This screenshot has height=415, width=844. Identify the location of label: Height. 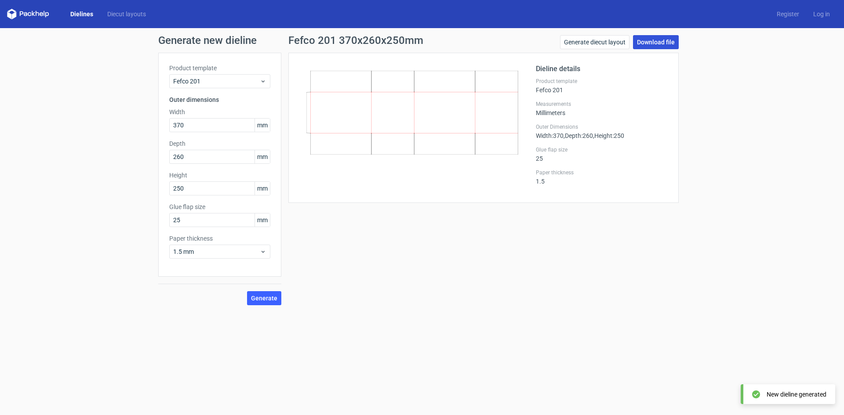
(220, 175).